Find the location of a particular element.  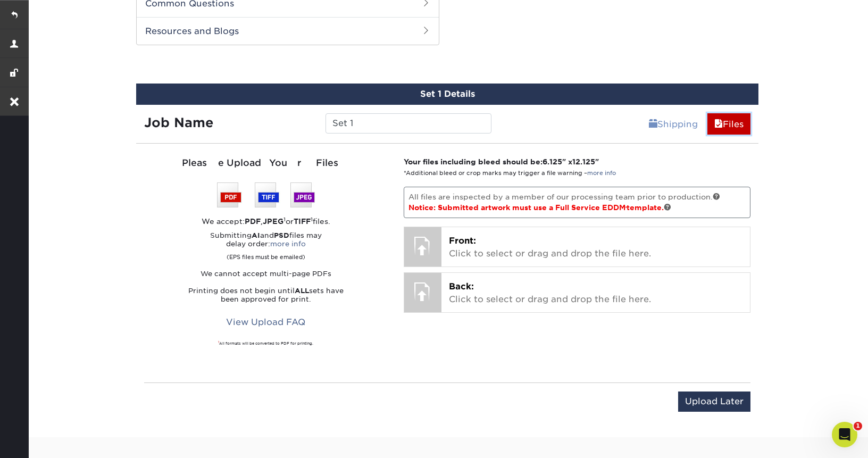

small: *Additional bleed or crop marks may trigger a file warning – is located at coordinates (509, 173).